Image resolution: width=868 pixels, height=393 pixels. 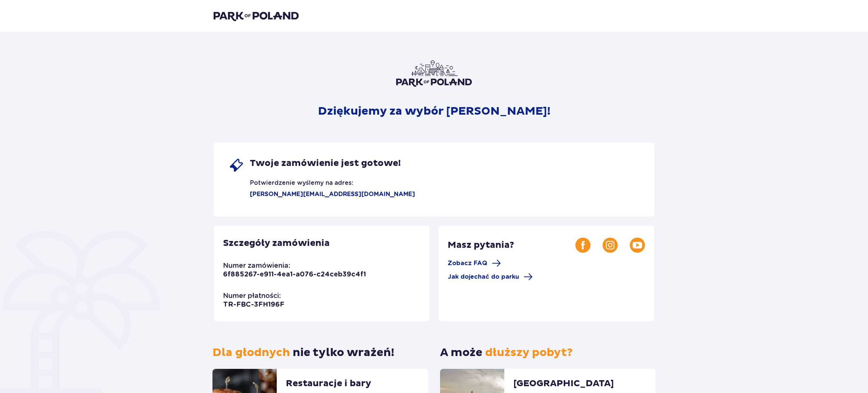 I want to click on p: TR-FBC-3FH196F, so click(x=254, y=305).